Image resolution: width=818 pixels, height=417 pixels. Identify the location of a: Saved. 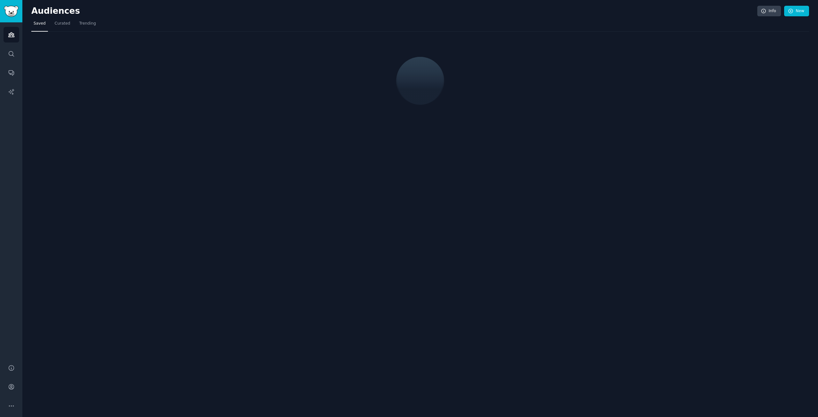
(40, 25).